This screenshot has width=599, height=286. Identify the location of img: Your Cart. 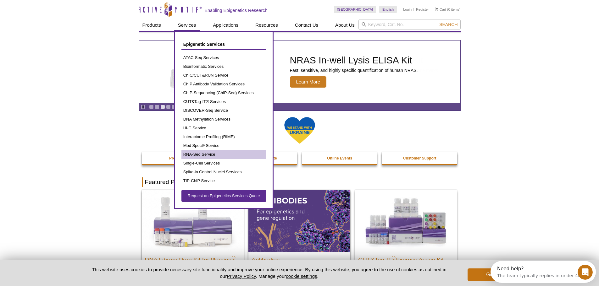
(436, 9).